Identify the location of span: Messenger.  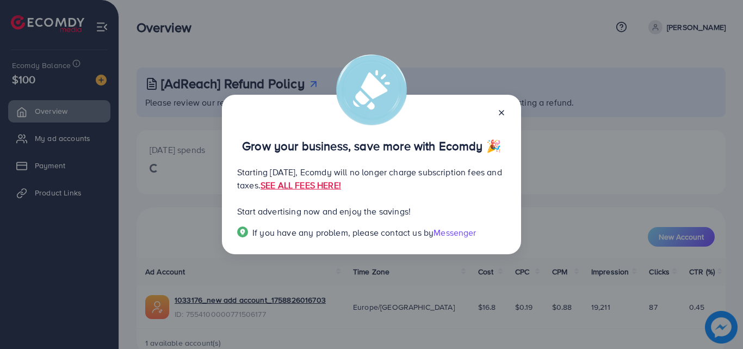
(455, 232).